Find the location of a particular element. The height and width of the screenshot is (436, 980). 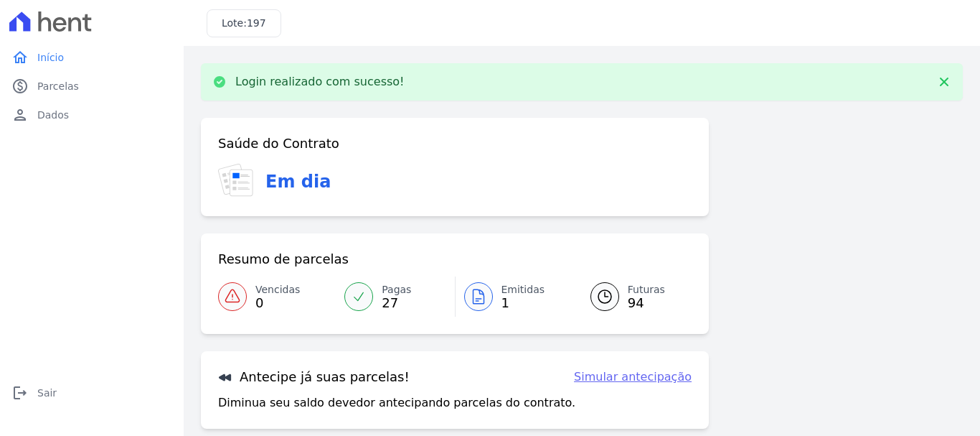

i: logout is located at coordinates (20, 393).